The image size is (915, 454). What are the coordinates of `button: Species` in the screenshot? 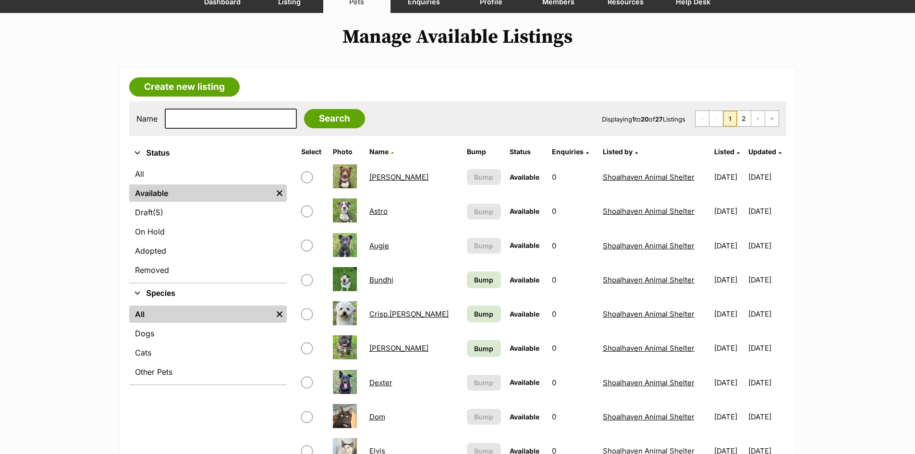 It's located at (208, 293).